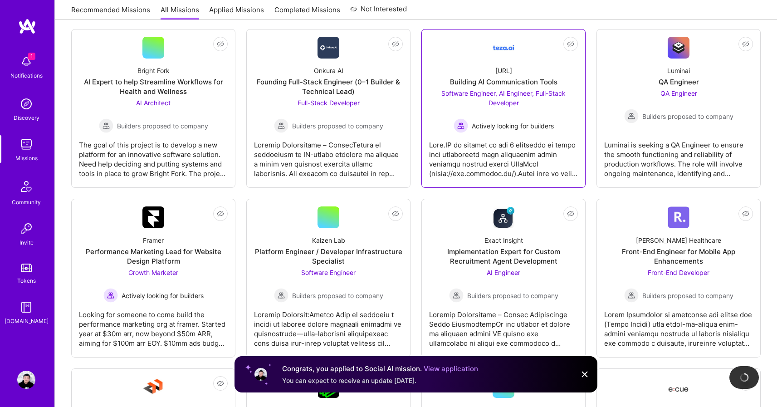 This screenshot has width=777, height=407. I want to click on div: Front-End Engineer for Mobile App Enhancements, so click(678, 256).